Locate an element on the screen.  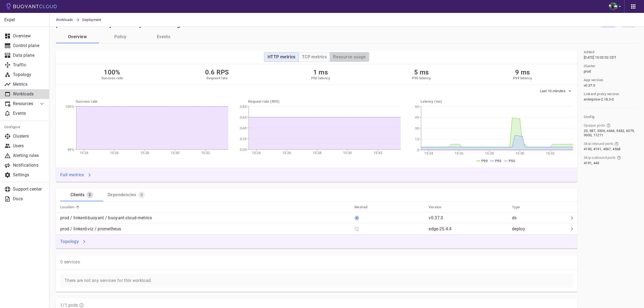
div: Dependencies is located at coordinates (121, 194).